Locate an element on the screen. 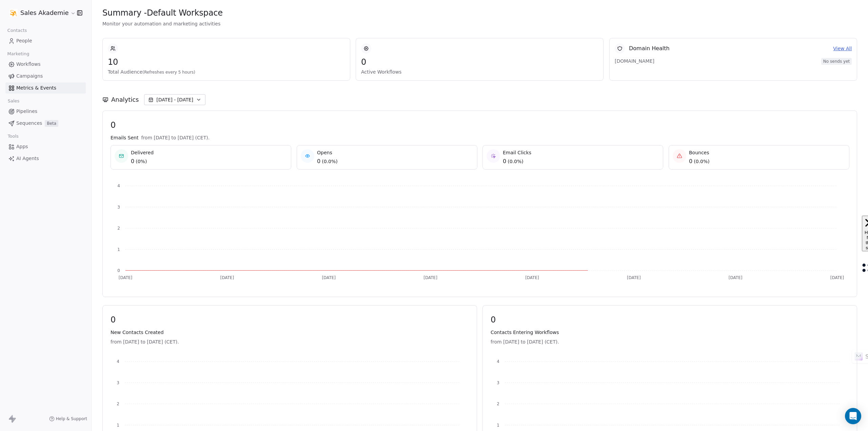 The width and height of the screenshot is (868, 431). a: People is located at coordinates (46, 40).